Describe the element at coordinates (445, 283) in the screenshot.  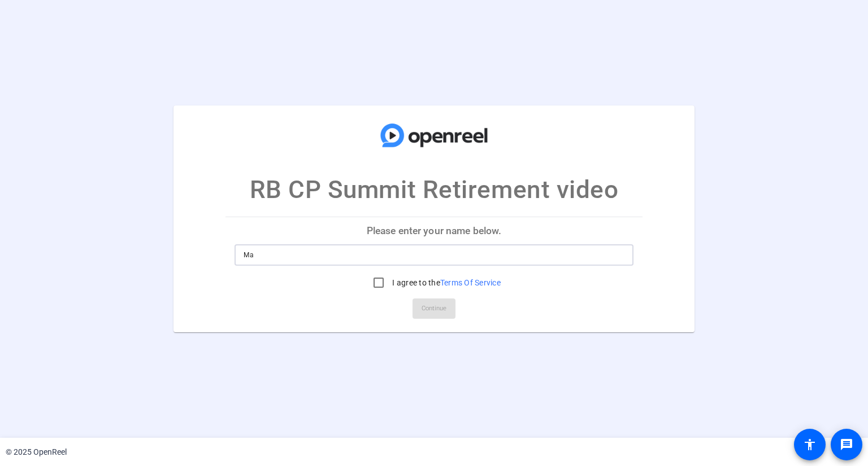
I see `label: I agree to the` at that location.